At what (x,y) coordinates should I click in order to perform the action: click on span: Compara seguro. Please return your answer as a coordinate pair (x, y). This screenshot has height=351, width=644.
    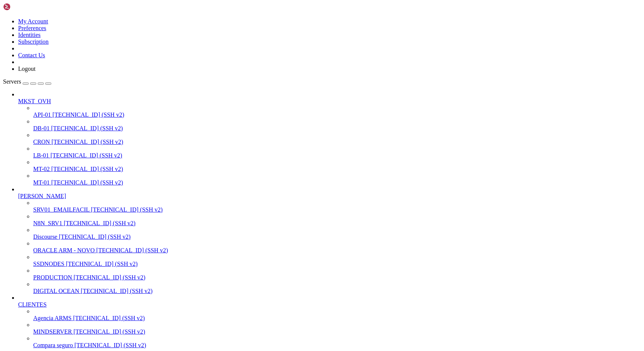
    Looking at the image, I should click on (53, 345).